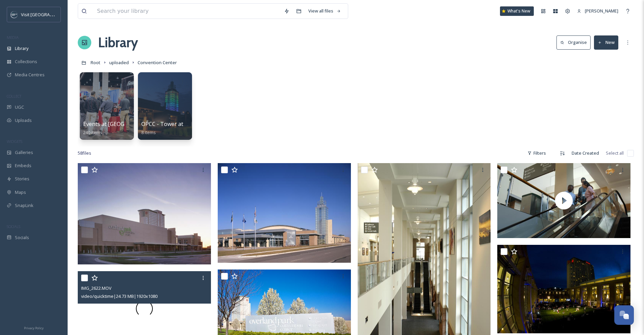 Image resolution: width=644 pixels, height=335 pixels. Describe the element at coordinates (170, 124) in the screenshot. I see `span: OPCC - Tower at Night` at that location.